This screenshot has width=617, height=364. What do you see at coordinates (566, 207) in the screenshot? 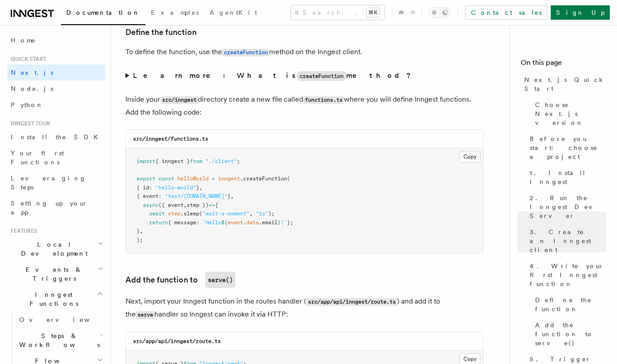
I see `a: 2. Run the Inngest Dev Server` at bounding box center [566, 207].